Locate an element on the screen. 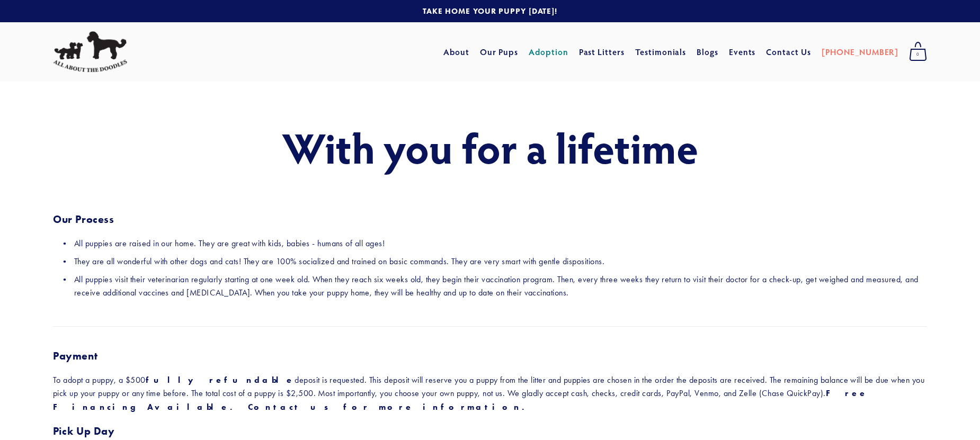  a: Testimonials is located at coordinates (660, 52).